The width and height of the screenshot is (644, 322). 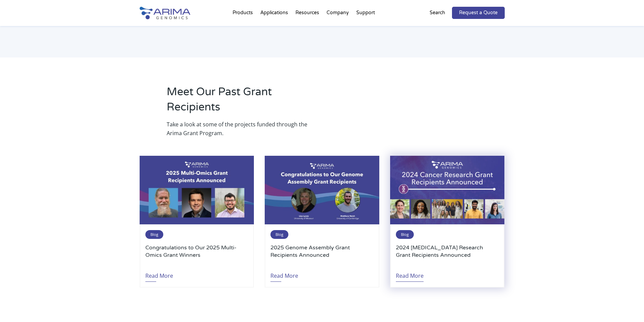 What do you see at coordinates (240, 129) in the screenshot?
I see `p: Take a look at some of the projects funded through the Arima Grant Program.` at bounding box center [240, 129].